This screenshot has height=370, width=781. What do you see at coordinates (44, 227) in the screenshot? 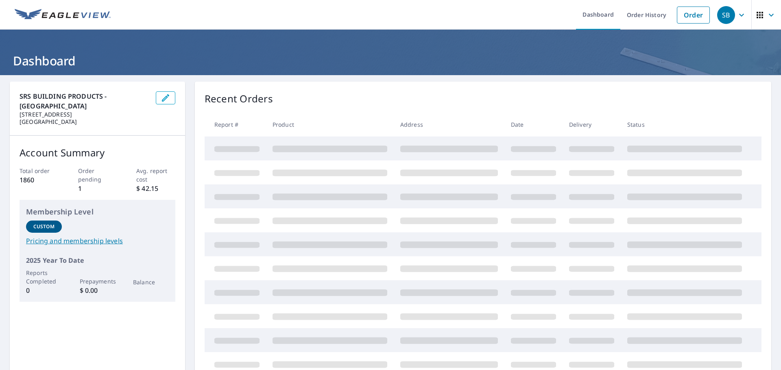
I see `p: Custom` at bounding box center [44, 227].